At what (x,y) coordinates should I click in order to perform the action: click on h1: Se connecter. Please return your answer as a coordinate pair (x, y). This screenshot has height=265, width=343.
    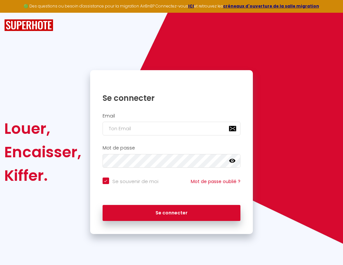
    Looking at the image, I should click on (171, 98).